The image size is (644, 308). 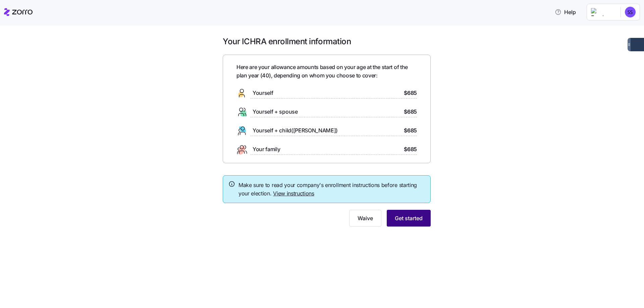 I want to click on span: Make sure to read your company's enrollment instructions before starting your election., so click(x=332, y=190).